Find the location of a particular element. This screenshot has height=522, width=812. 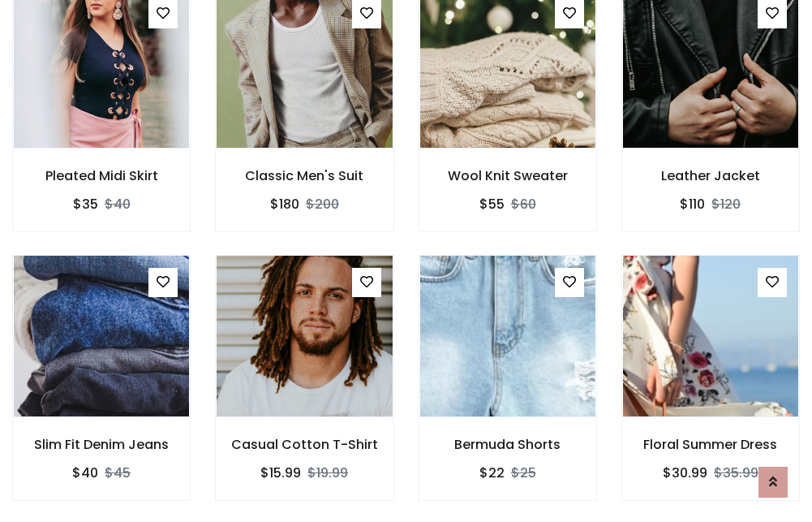

h6: $35 is located at coordinates (85, 204).